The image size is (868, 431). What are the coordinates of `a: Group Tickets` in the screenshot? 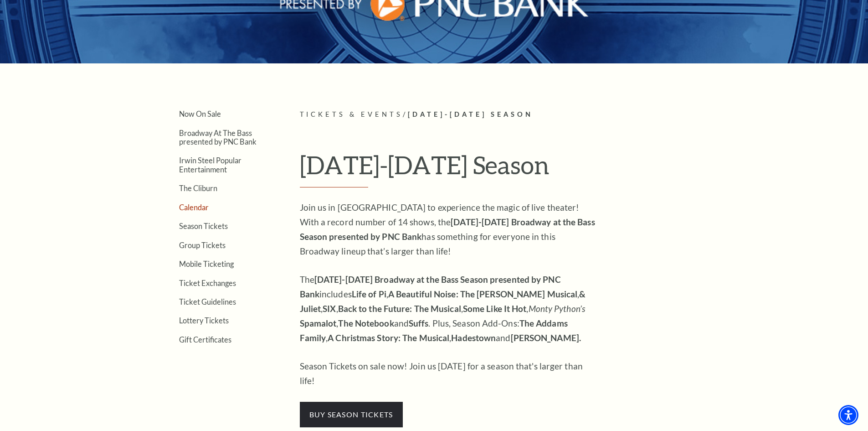 It's located at (202, 245).